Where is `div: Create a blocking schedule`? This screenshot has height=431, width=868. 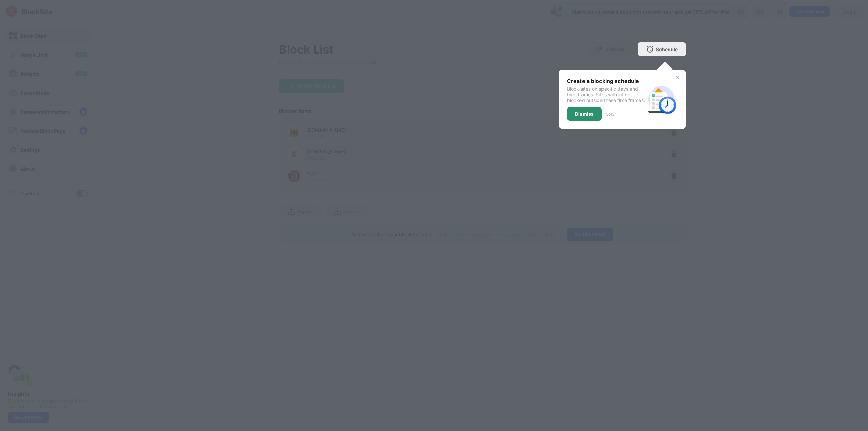
div: Create a blocking schedule is located at coordinates (606, 81).